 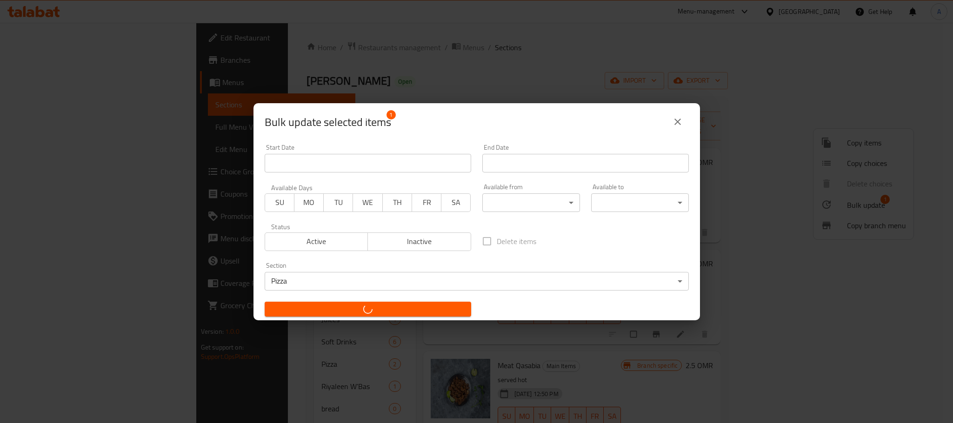 What do you see at coordinates (309, 202) in the screenshot?
I see `span: MO` at bounding box center [309, 202].